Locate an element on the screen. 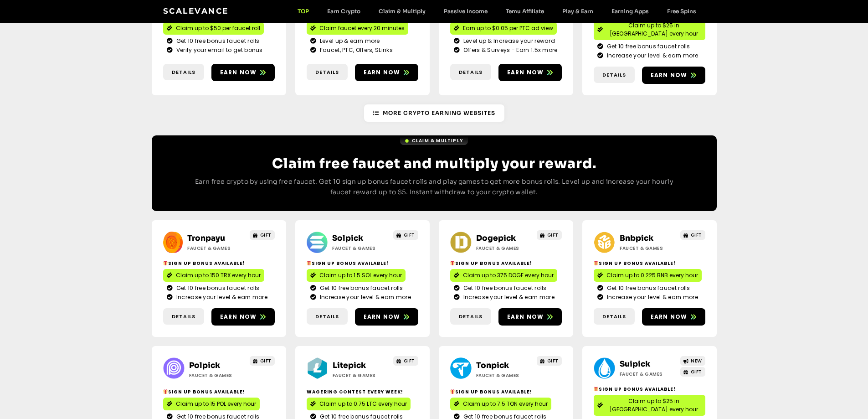 This screenshot has height=419, width=868. span: Claim up to 15 POL every hour is located at coordinates (216, 404).